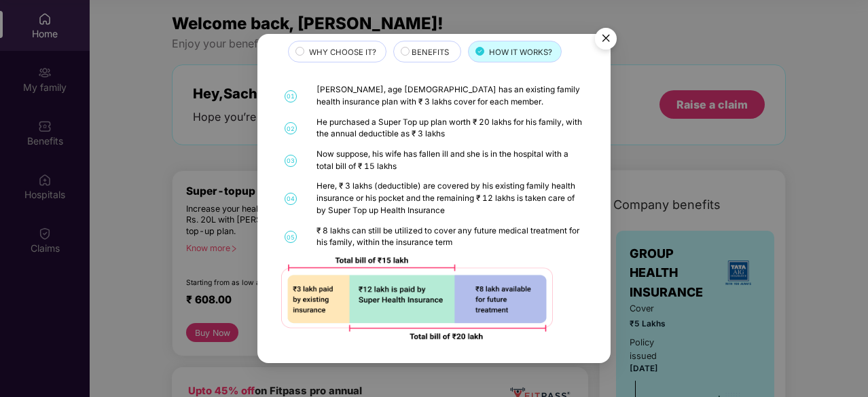 This screenshot has height=397, width=868. What do you see at coordinates (450, 160) in the screenshot?
I see `div: Now suppose, his wife has fallen ill and she is in the hospital with a total bill of ₹ 15 lakhs` at bounding box center [450, 160].